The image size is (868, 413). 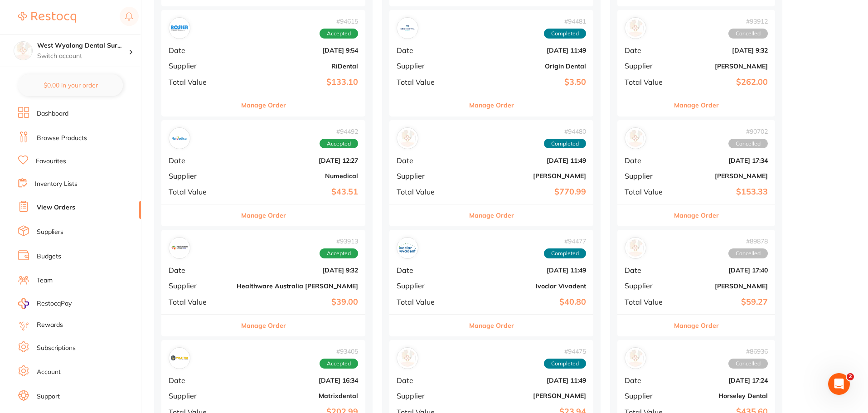 I want to click on b: Horseley Dental, so click(x=722, y=396).